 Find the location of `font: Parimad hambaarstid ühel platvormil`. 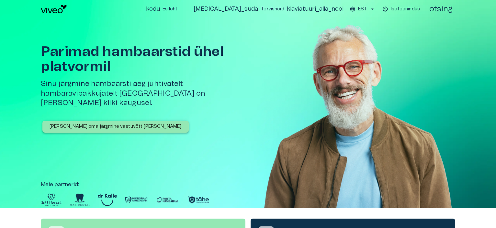

font: Parimad hambaarstid ühel platvormil is located at coordinates (132, 59).